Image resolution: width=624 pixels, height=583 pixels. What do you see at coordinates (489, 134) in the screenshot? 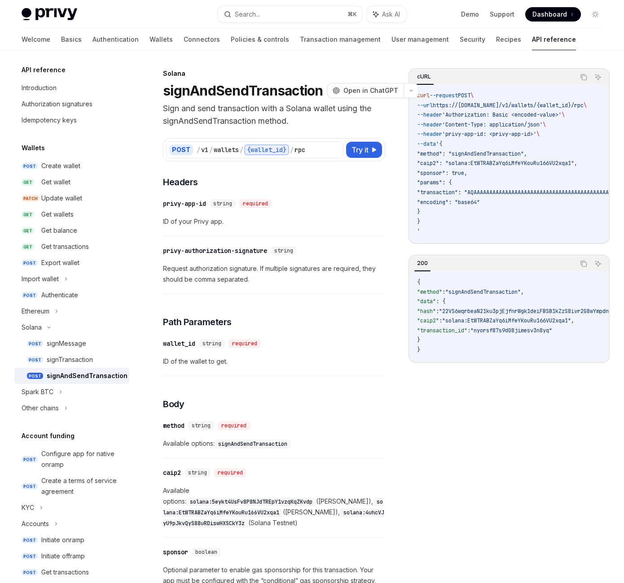
I see `span: 'privy-app-id: <privy-app-id>'` at bounding box center [489, 134].